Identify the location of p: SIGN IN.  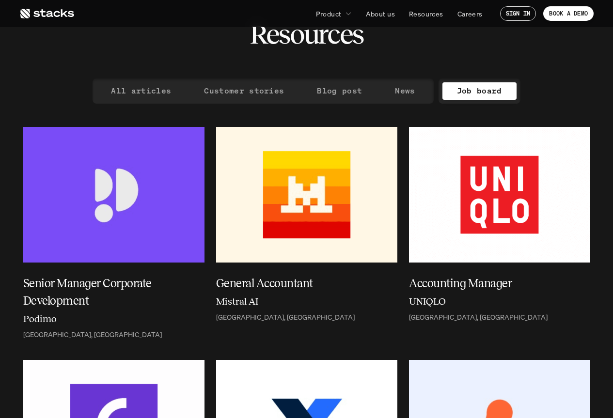
(518, 14).